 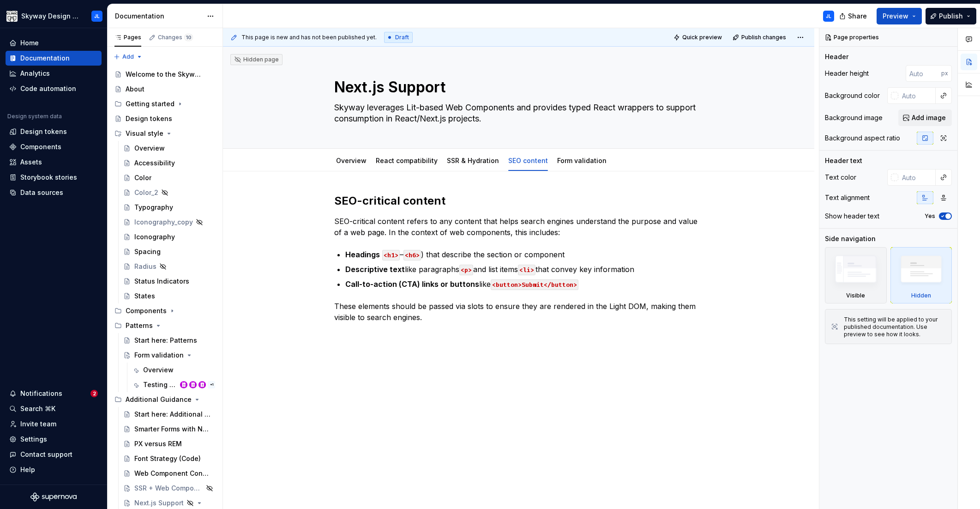 What do you see at coordinates (760, 37) in the screenshot?
I see `button: Publish changes` at bounding box center [760, 37].